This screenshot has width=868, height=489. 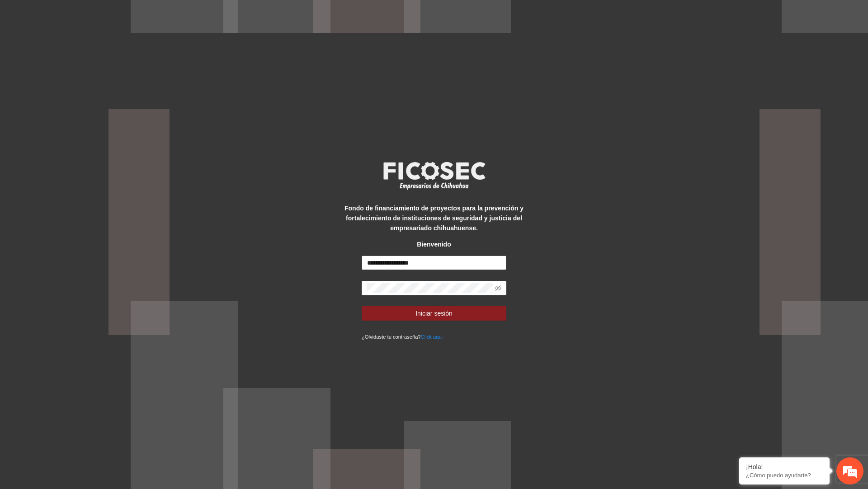 I want to click on button: Iniciar sesión, so click(x=434, y=313).